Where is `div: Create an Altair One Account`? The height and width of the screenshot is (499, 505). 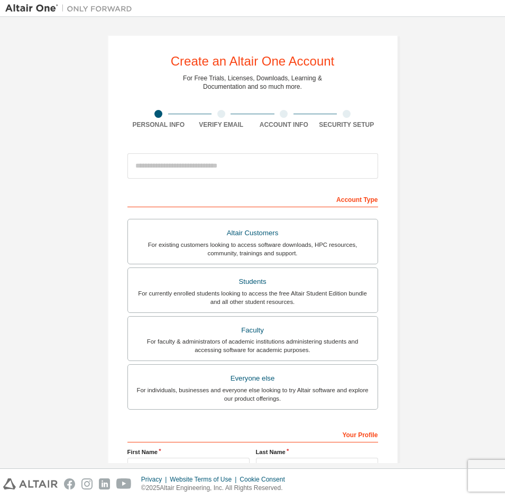 div: Create an Altair One Account is located at coordinates (253, 61).